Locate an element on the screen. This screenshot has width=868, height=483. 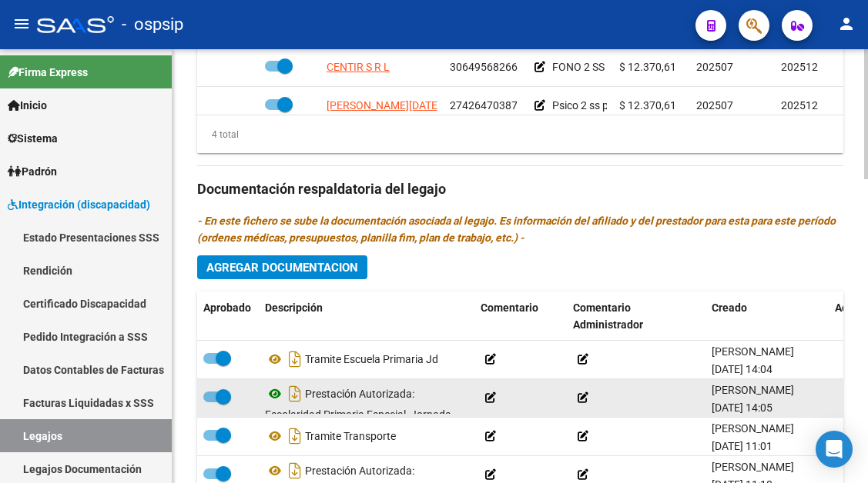
div: Tramite Transporte is located at coordinates (367, 437).